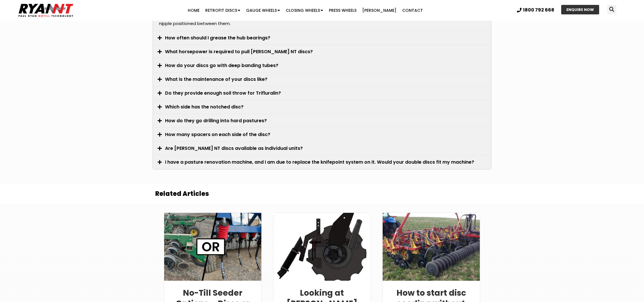  I want to click on img: Ryan NT logo, so click(46, 10).